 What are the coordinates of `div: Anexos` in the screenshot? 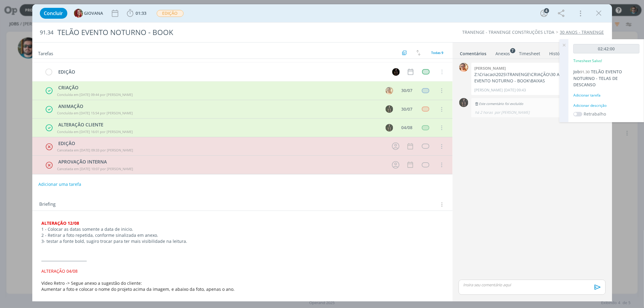 It's located at (502, 54).